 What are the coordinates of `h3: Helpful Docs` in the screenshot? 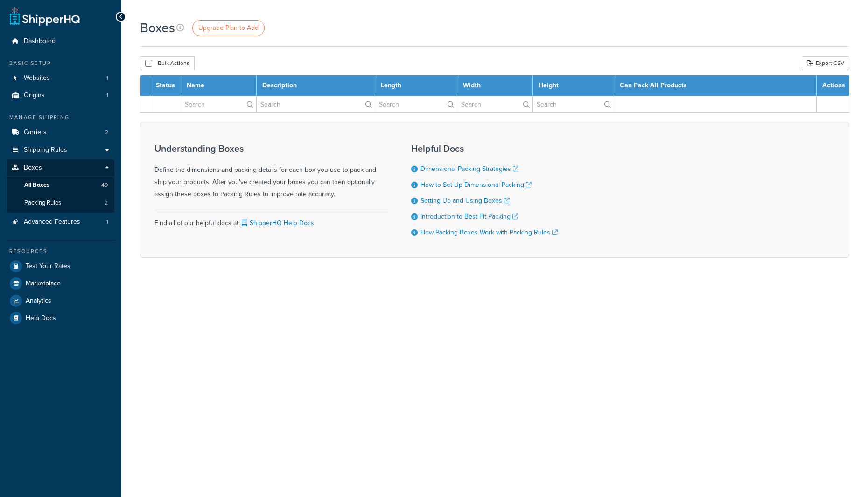 It's located at (484, 149).